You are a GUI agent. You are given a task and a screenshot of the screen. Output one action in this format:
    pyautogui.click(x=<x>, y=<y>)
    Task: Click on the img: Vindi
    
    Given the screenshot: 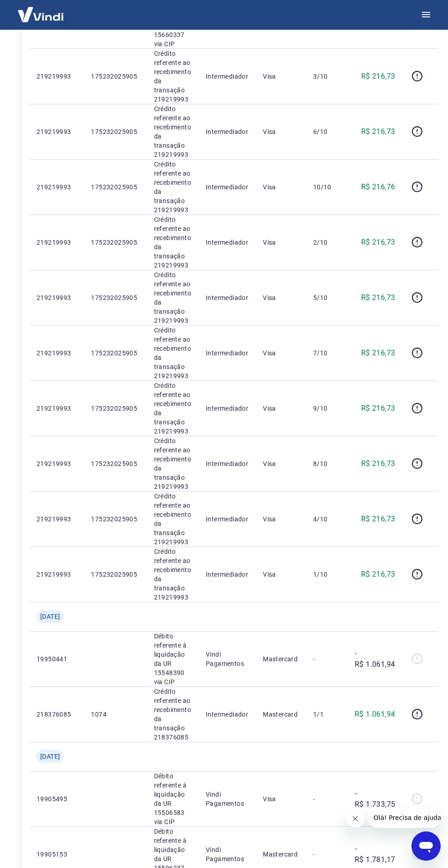 What is the action you would take?
    pyautogui.click(x=41, y=14)
    